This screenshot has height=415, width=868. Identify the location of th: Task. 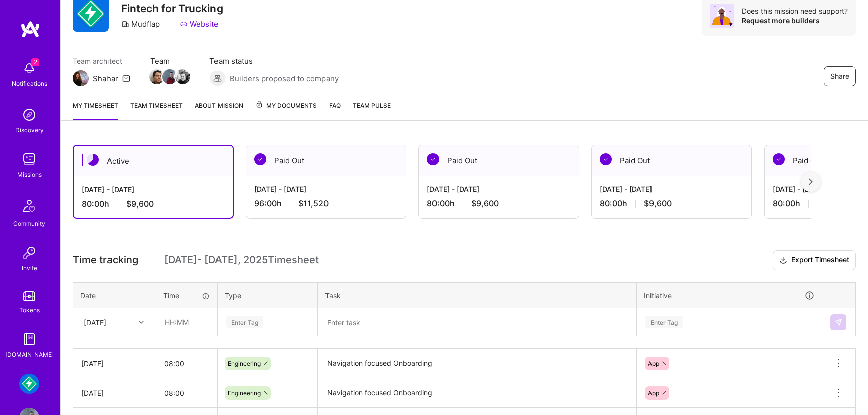
(477, 296).